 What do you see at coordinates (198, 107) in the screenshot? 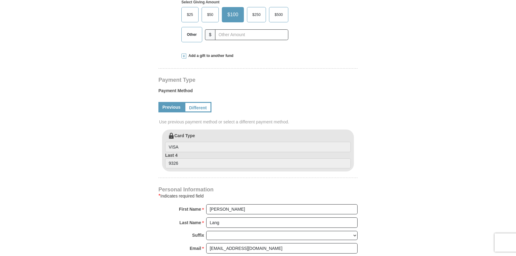
I see `a: Different` at bounding box center [198, 107].